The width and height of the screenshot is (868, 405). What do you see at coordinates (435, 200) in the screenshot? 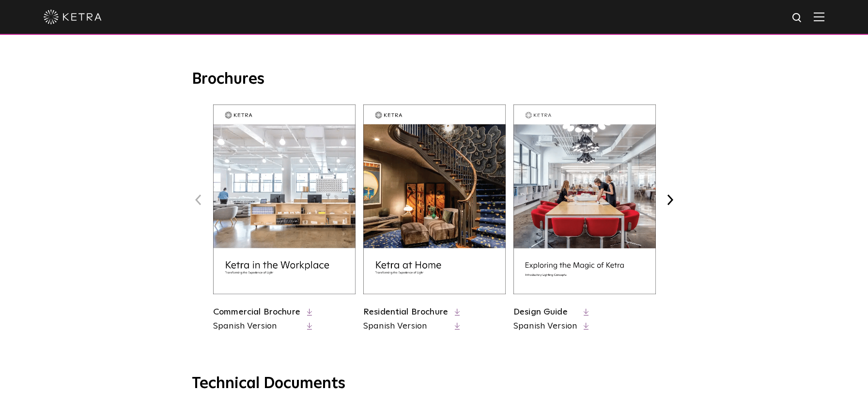
I see `img: residential_brochure_thumbnail` at bounding box center [435, 200].